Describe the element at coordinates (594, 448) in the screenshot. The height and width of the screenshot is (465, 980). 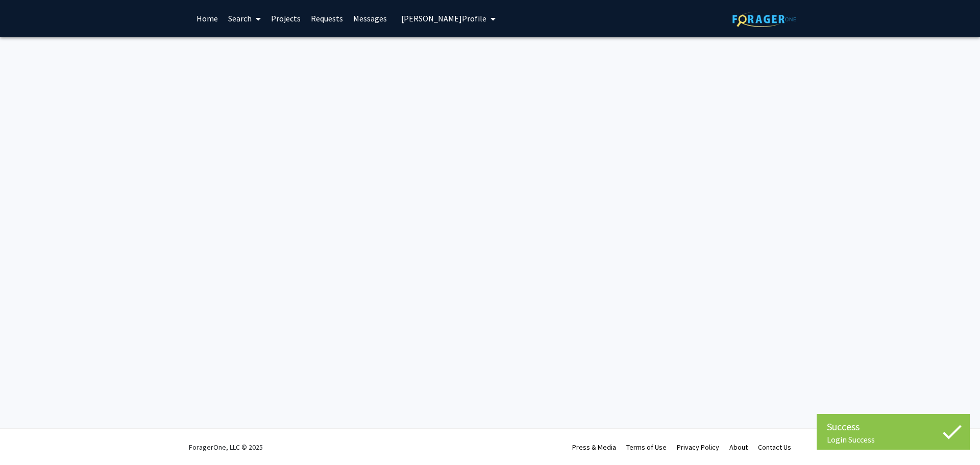
I see `a: Press & Media` at that location.